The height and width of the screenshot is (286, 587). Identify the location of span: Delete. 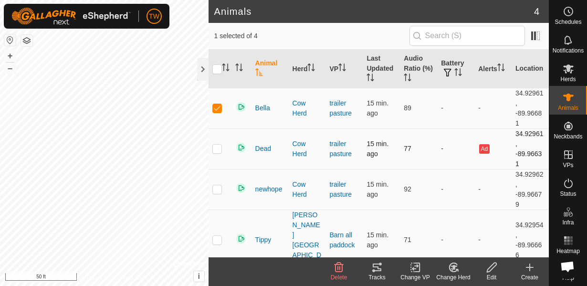
(339, 277).